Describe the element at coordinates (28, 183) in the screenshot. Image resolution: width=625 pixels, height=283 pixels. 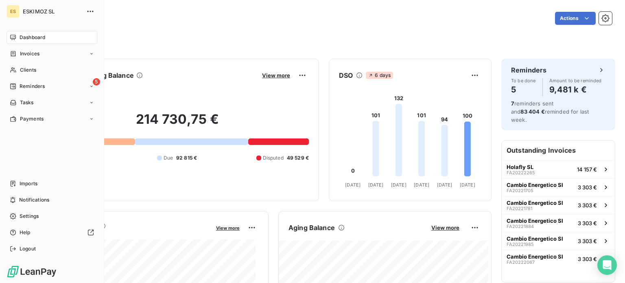
I see `span: Imports` at that location.